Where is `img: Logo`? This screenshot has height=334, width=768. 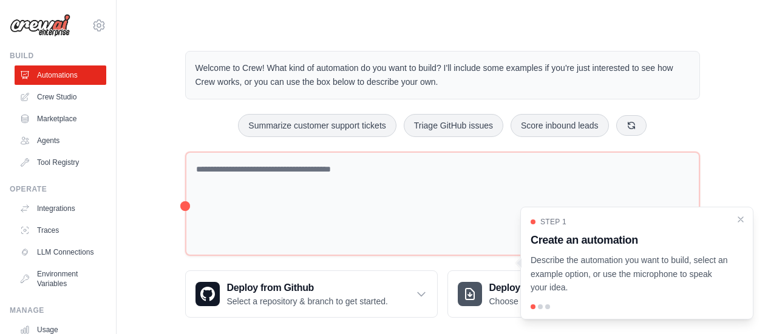
img: Logo is located at coordinates (40, 25).